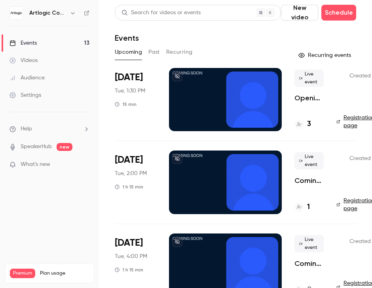 This screenshot has height=288, width=372. What do you see at coordinates (302, 207) in the screenshot?
I see `a: 1` at bounding box center [302, 207].